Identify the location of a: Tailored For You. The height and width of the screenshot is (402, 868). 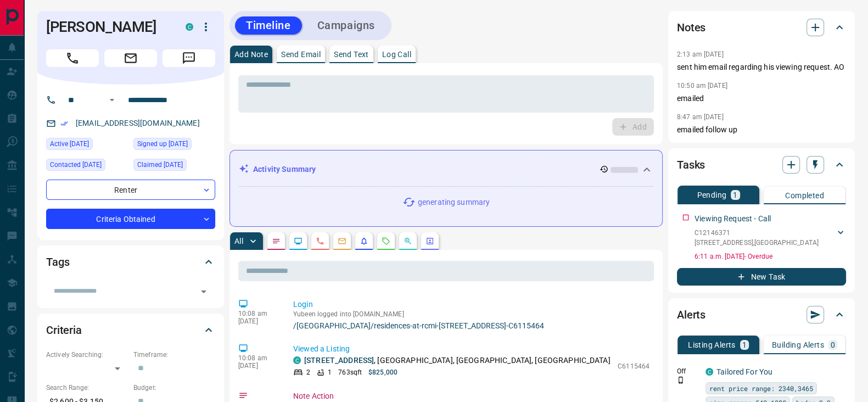
(744, 372).